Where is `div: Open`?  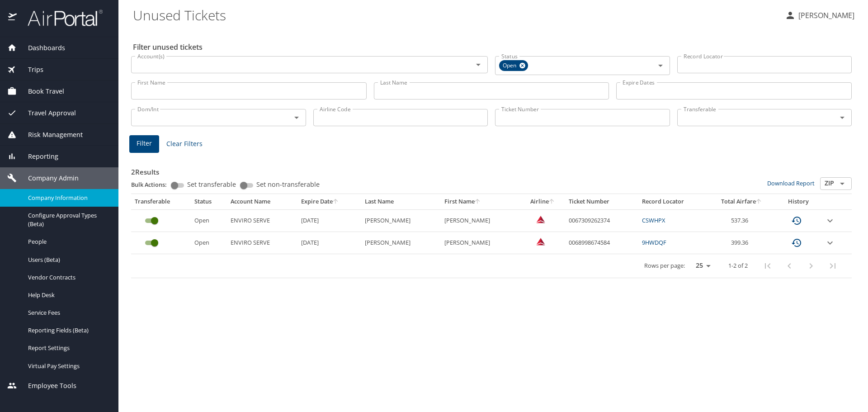
div: Open is located at coordinates (514, 66).